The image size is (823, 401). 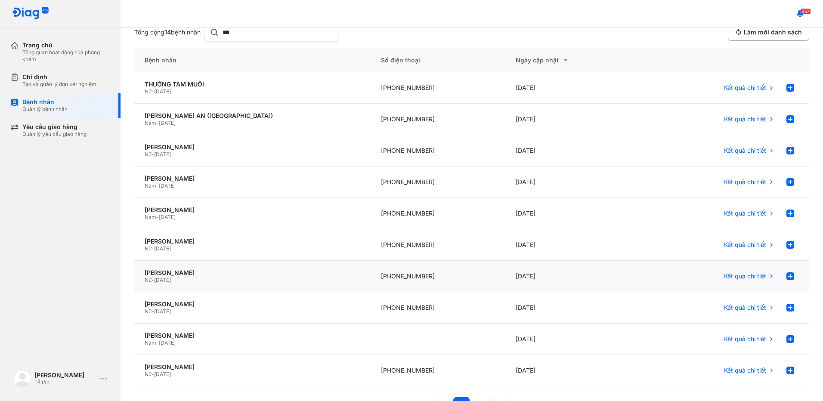 What do you see at coordinates (773, 32) in the screenshot?
I see `span: Làm mới danh sách` at bounding box center [773, 32].